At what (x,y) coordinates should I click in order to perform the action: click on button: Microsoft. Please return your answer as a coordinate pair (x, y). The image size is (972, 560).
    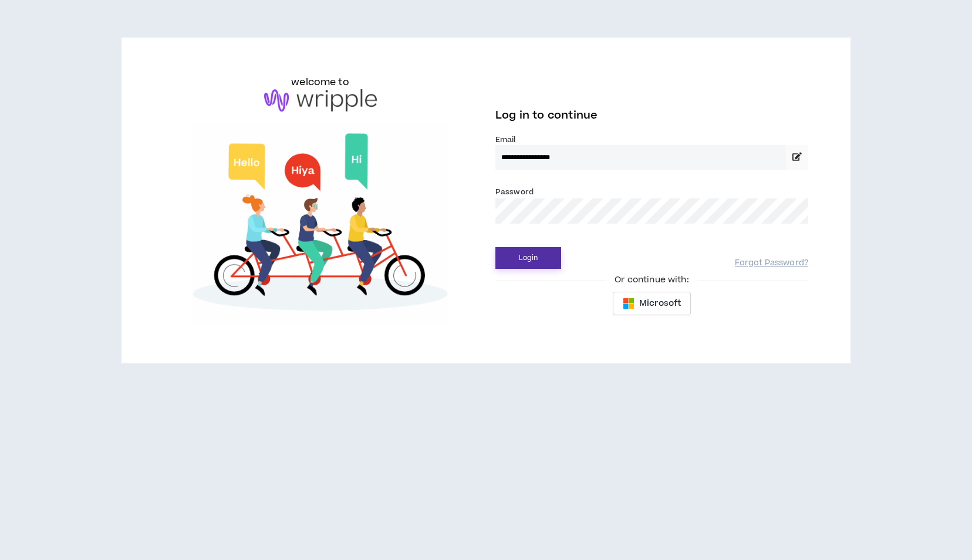
    Looking at the image, I should click on (652, 303).